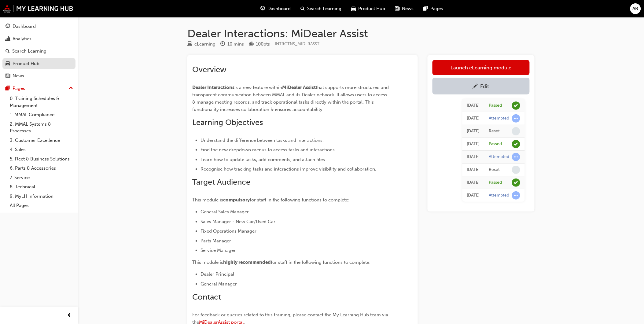 The image size is (644, 324). Describe the element at coordinates (247, 262) in the screenshot. I see `span: highly recommended` at that location.